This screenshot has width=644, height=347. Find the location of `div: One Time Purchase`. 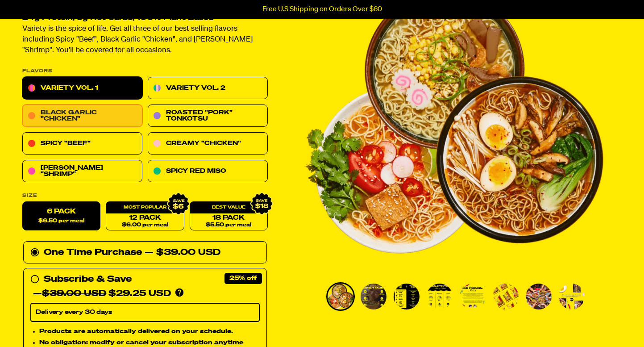

div: One Time Purchase is located at coordinates (145, 252).